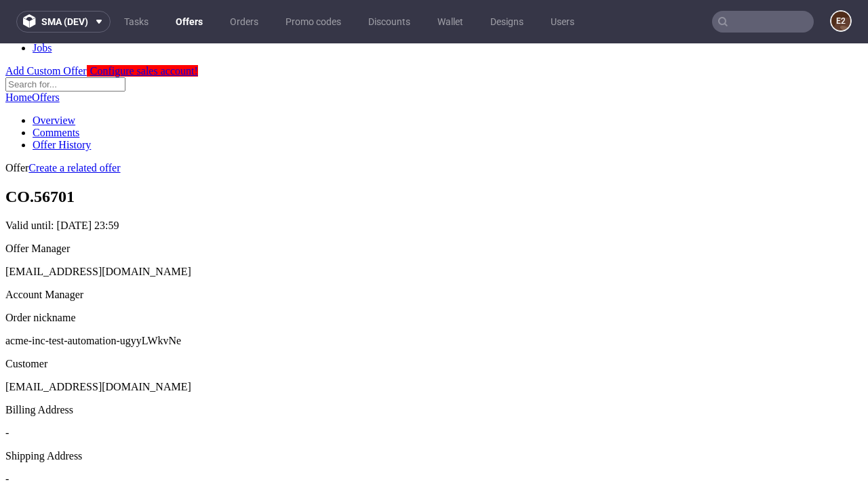 The image size is (868, 488). What do you see at coordinates (389, 22) in the screenshot?
I see `a: Discounts` at bounding box center [389, 22].